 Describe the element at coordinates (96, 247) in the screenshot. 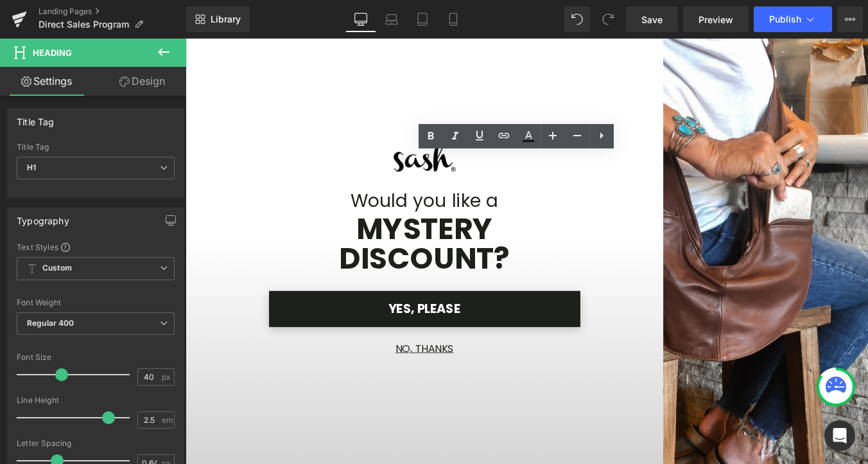

I see `div: Text Styles` at that location.